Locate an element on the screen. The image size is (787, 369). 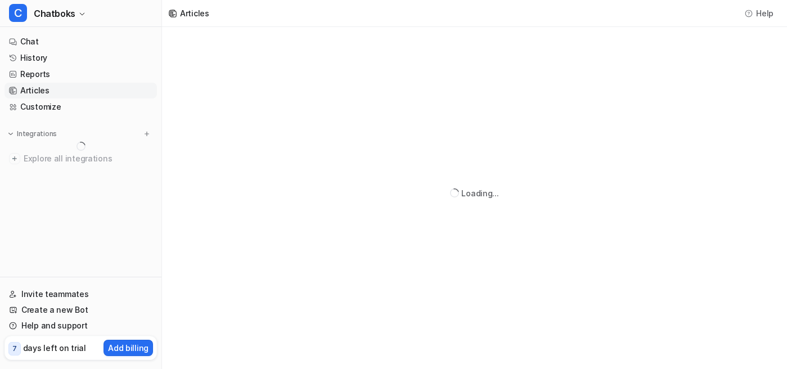
p: 7 is located at coordinates (15, 349).